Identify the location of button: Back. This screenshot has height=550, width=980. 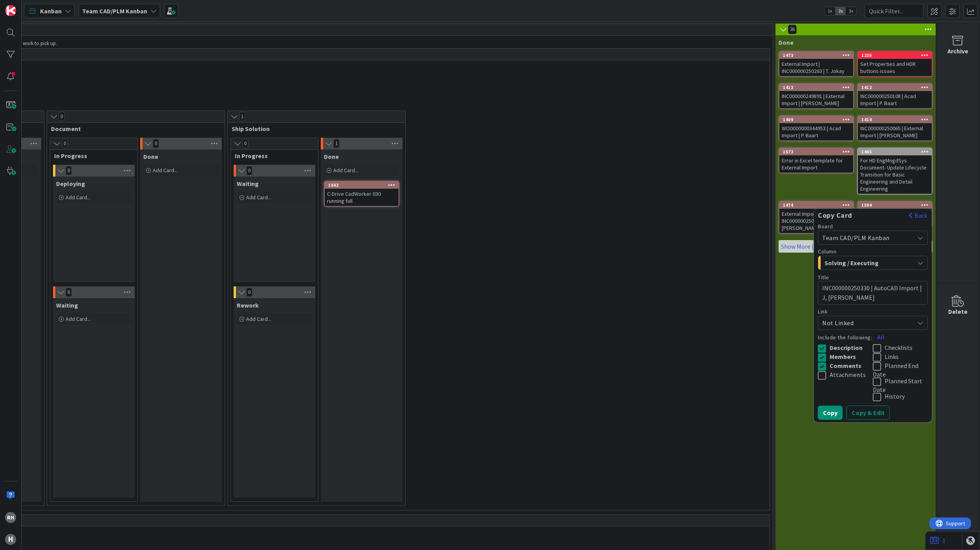
(918, 215).